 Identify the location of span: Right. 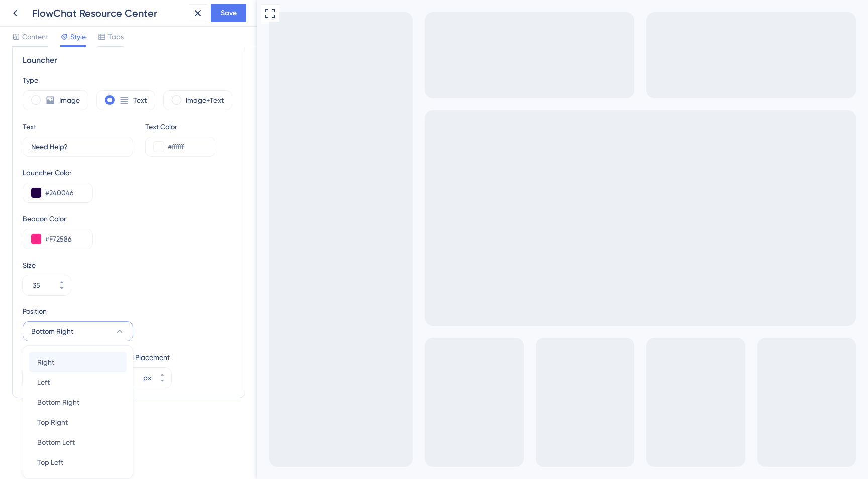
(46, 362).